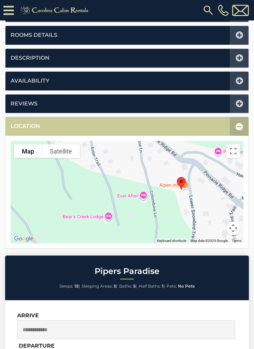  I want to click on a: Description, so click(30, 58).